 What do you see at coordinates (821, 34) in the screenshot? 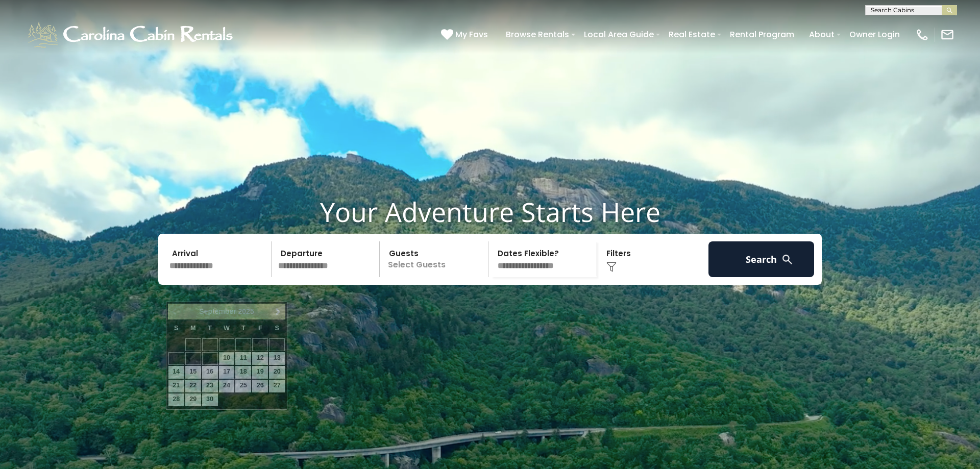
I see `a: About` at bounding box center [821, 34].